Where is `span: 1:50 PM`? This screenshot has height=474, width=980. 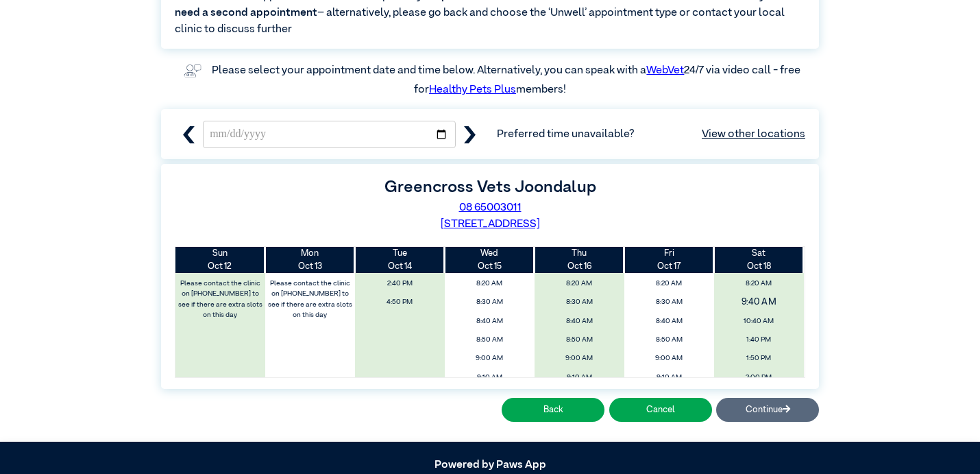 span: 1:50 PM is located at coordinates (759, 358).